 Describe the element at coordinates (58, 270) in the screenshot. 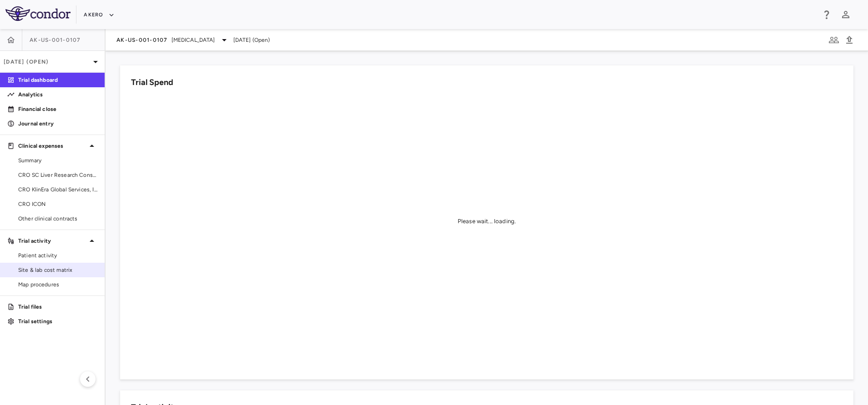

I see `span: Site & lab cost matrix` at that location.